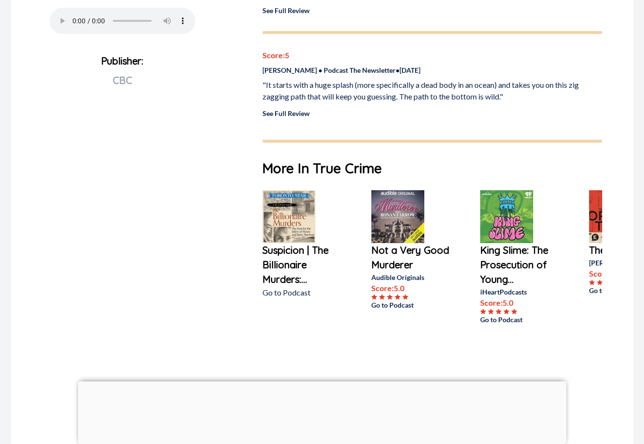  I want to click on p: "It starts with a huge splash (more specifically a dead body in an ocean) and takes you on this z..., so click(432, 91).